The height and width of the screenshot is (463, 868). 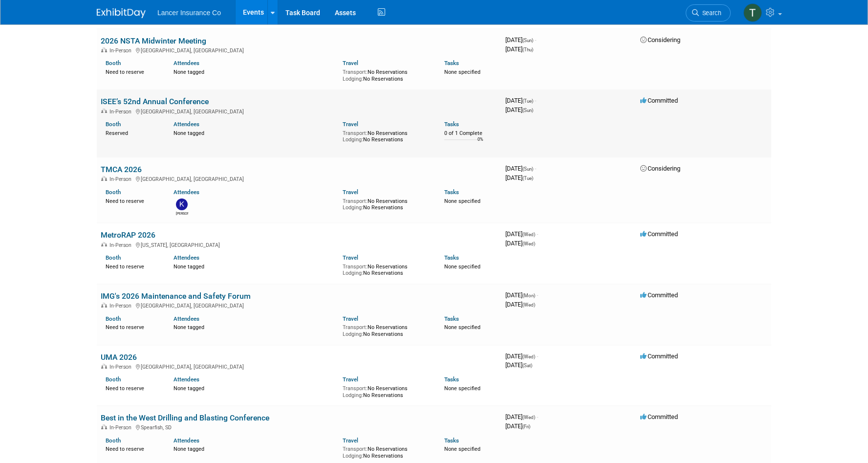 I want to click on span: (Sat), so click(x=527, y=365).